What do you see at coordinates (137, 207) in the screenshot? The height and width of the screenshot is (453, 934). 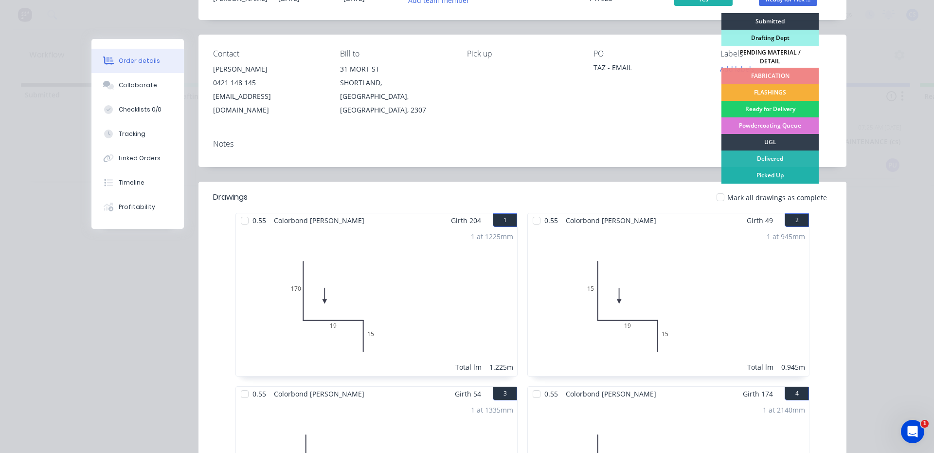 I see `div: Profitability` at bounding box center [137, 207].